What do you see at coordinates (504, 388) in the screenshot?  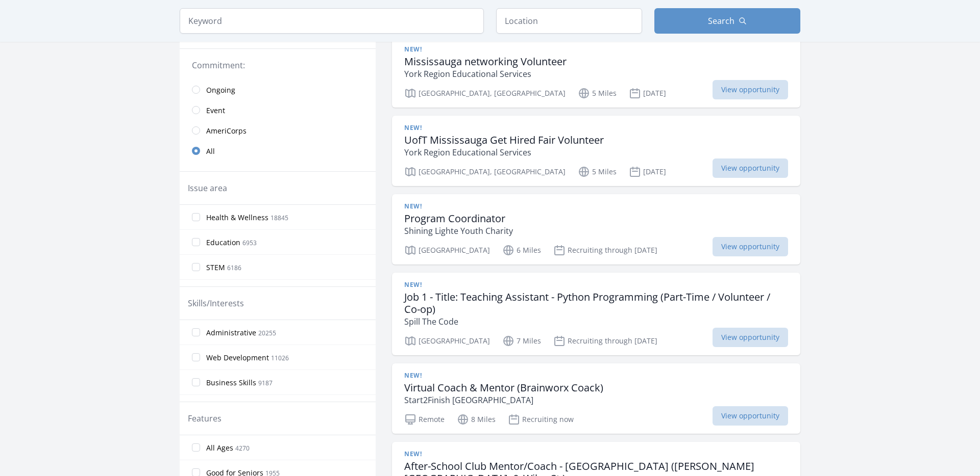 I see `h3: Virtual Coach & Mentor (Brainworx Coack)` at bounding box center [504, 388].